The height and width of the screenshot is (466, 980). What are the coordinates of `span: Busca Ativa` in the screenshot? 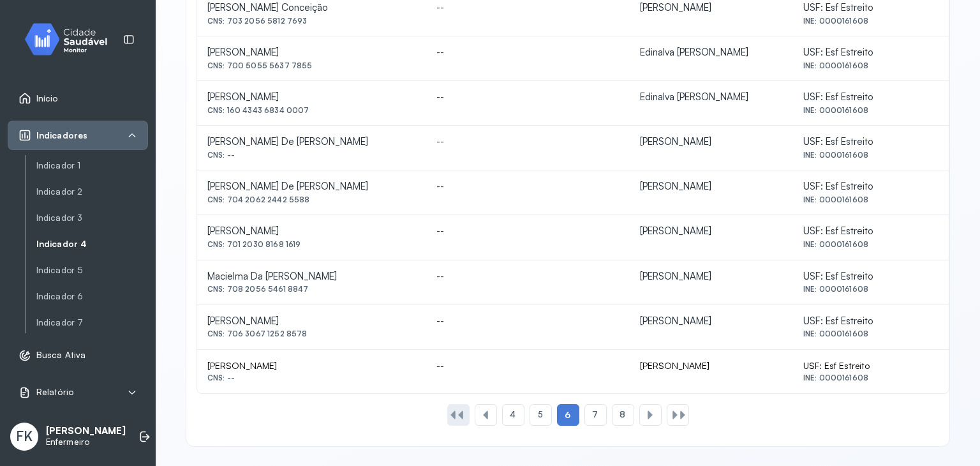 It's located at (60, 355).